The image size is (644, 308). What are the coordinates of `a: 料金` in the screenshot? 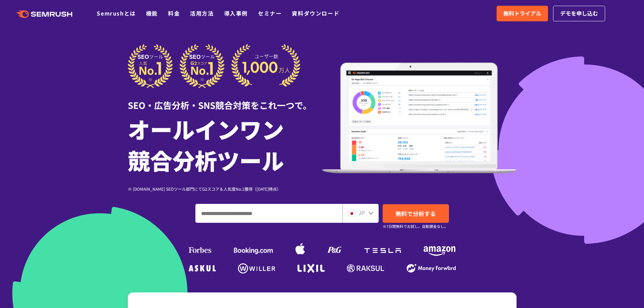 It's located at (174, 13).